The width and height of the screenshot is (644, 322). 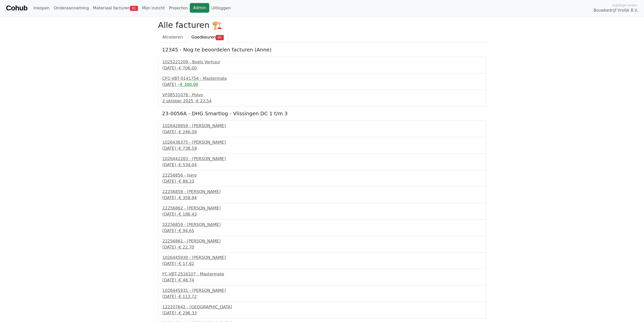 I want to click on span: Goedkeuren, so click(x=203, y=37).